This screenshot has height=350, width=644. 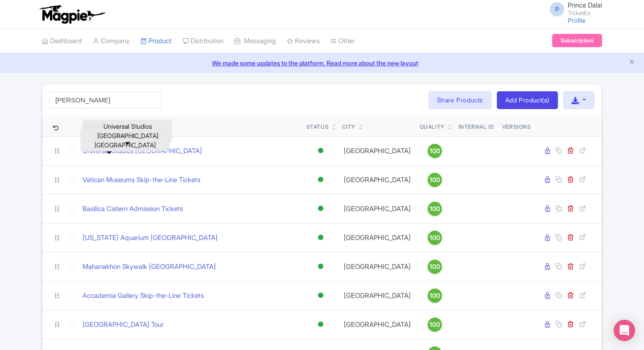 What do you see at coordinates (156, 41) in the screenshot?
I see `a: Product` at bounding box center [156, 41].